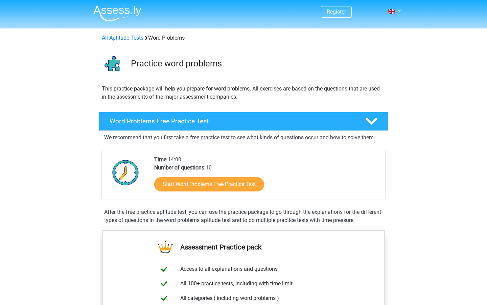 The width and height of the screenshot is (487, 305). Describe the element at coordinates (209, 184) in the screenshot. I see `a: Start Word Problems Free Practice Test` at that location.